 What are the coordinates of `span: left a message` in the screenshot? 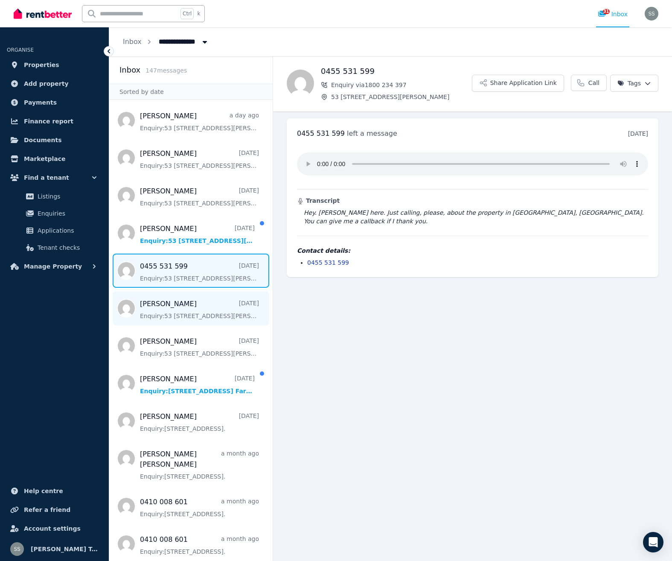 It's located at (372, 133).